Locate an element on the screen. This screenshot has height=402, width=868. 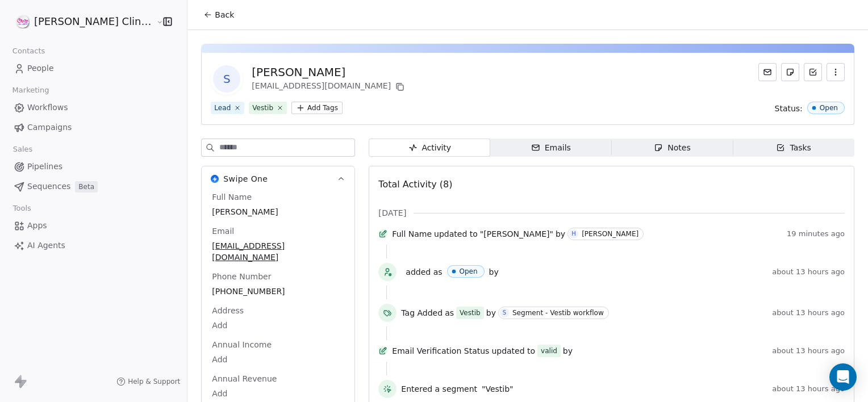
div: Segment - Vestib workflow is located at coordinates (558, 313).